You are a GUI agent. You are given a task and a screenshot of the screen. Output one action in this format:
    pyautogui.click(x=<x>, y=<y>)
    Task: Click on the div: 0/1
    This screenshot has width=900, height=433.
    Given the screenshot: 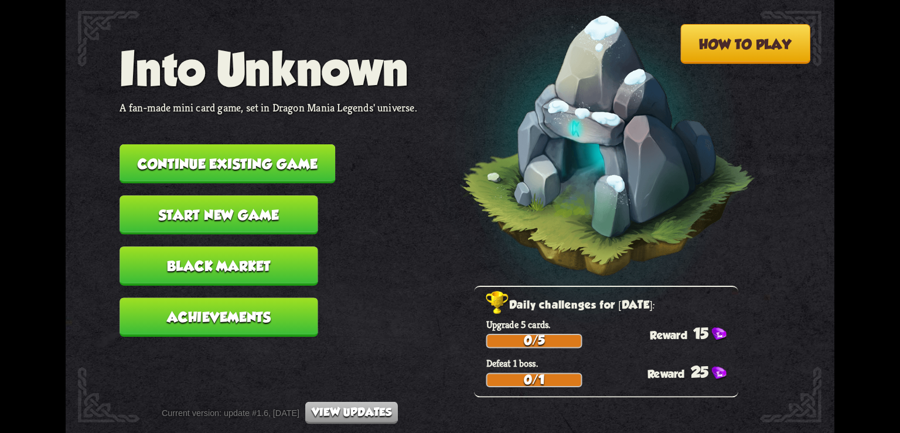 What is the action you would take?
    pyautogui.click(x=535, y=380)
    